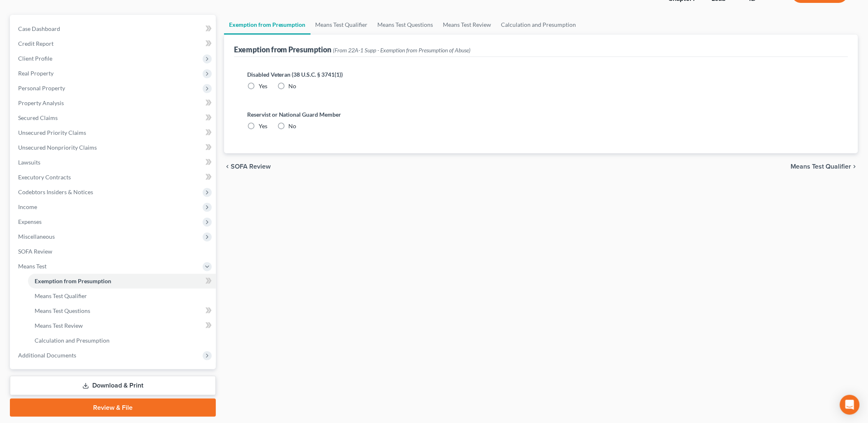 The image size is (868, 423). What do you see at coordinates (114, 252) in the screenshot?
I see `a: SOFA Review` at bounding box center [114, 252].